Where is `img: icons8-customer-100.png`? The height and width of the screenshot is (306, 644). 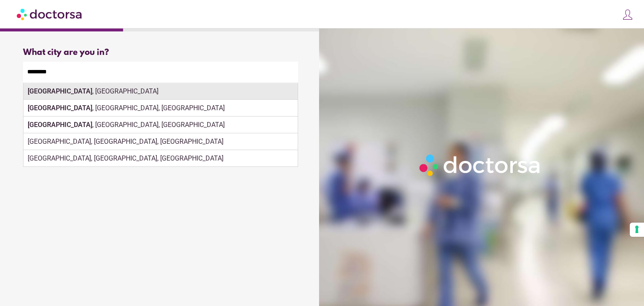 img: icons8-customer-100.png is located at coordinates (627, 15).